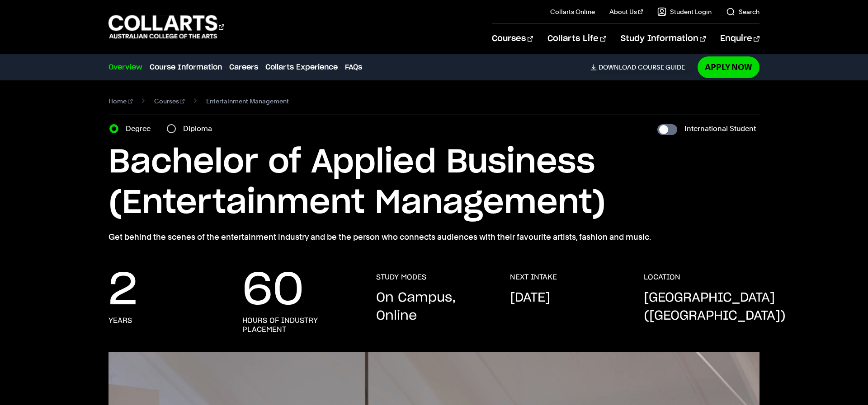  Describe the element at coordinates (186, 67) in the screenshot. I see `a: Course Information` at that location.